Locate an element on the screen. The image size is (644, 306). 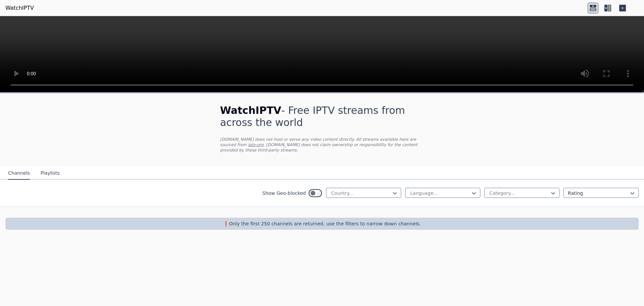
a: WatchIPTV is located at coordinates (19, 8).